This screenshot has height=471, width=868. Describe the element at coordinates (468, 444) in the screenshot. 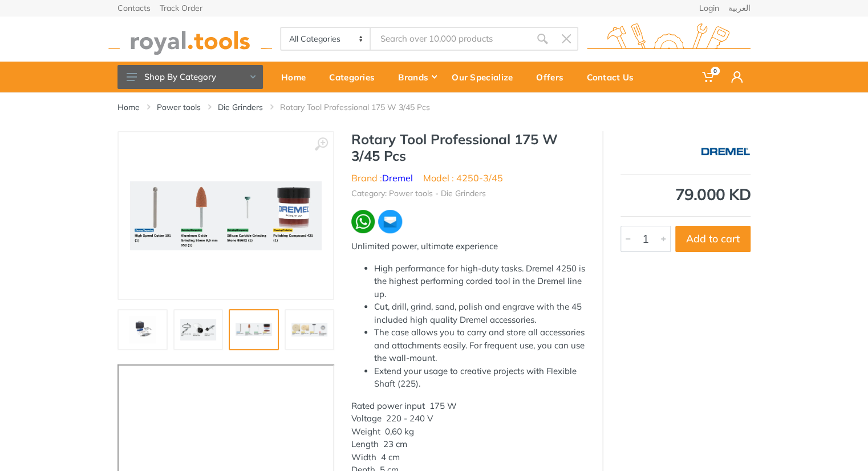

I see `div: Length 23 cm` at that location.